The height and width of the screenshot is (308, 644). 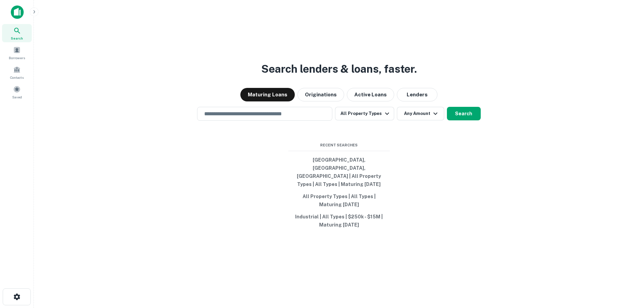 What do you see at coordinates (17, 53) in the screenshot?
I see `a: Borrowers` at bounding box center [17, 53].